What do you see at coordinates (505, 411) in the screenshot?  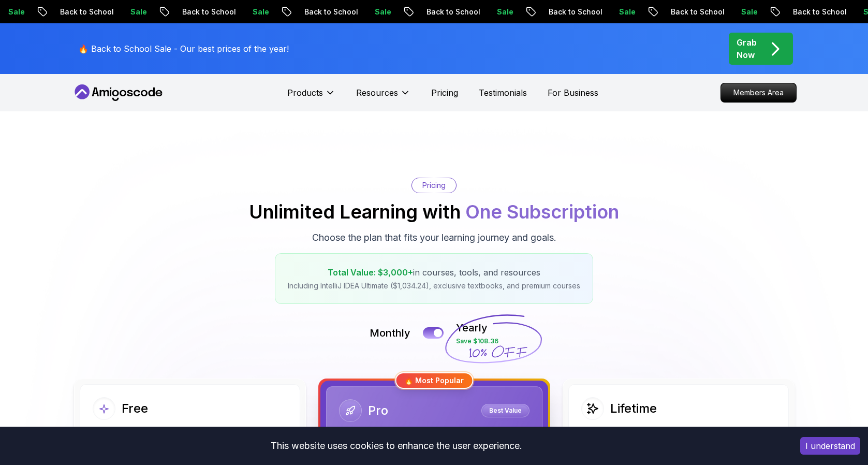 I see `p: Best Value` at bounding box center [505, 411].